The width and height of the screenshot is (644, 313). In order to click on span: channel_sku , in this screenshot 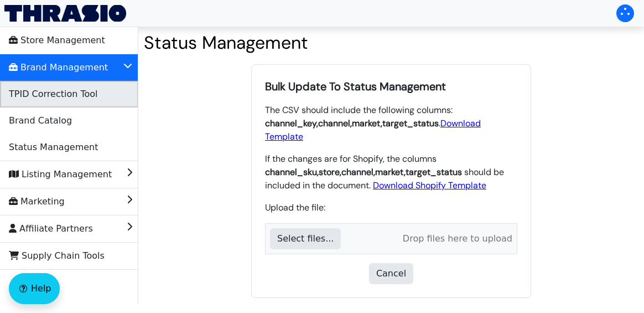, I will do `click(292, 172)`.